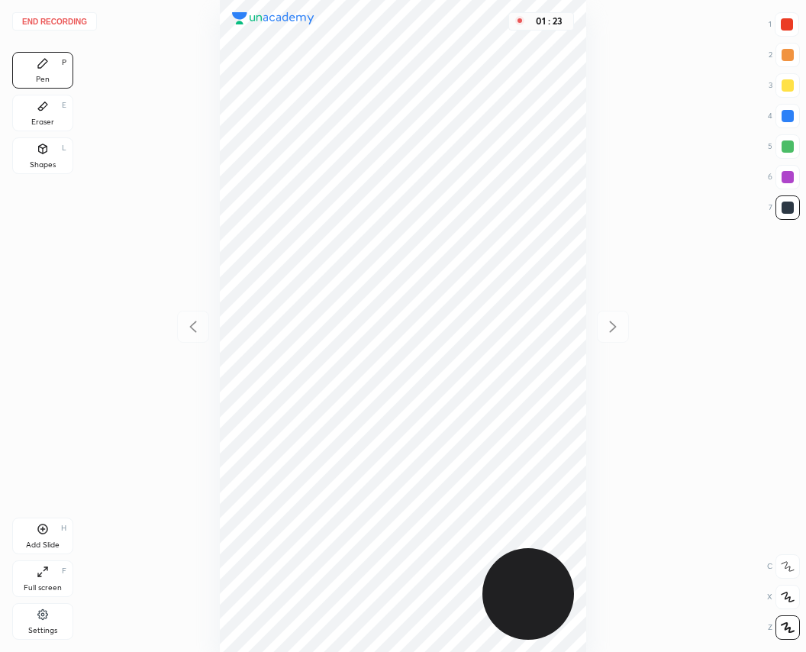 The image size is (806, 652). Describe the element at coordinates (63, 528) in the screenshot. I see `div: H` at that location.